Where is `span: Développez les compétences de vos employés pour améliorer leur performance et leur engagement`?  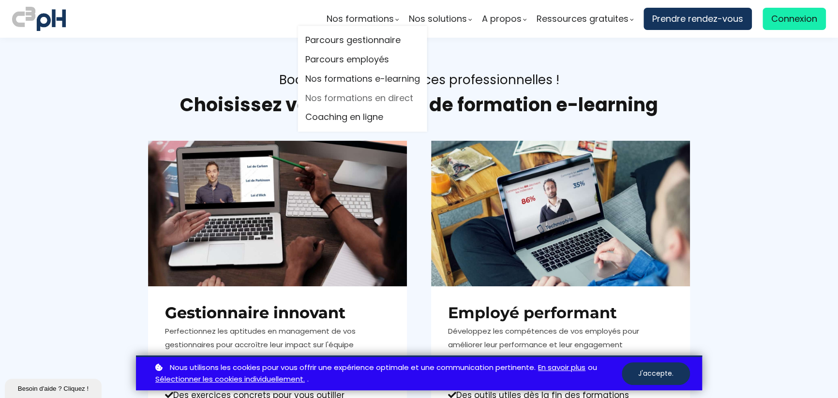
span: Développez les compétences de vos employés pour améliorer leur performance et leur engagement is located at coordinates (543, 338).